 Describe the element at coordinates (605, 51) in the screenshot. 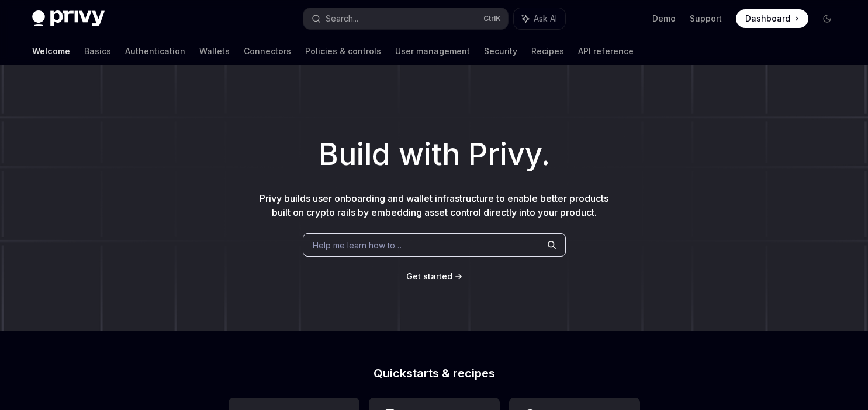

I see `a: API reference` at that location.